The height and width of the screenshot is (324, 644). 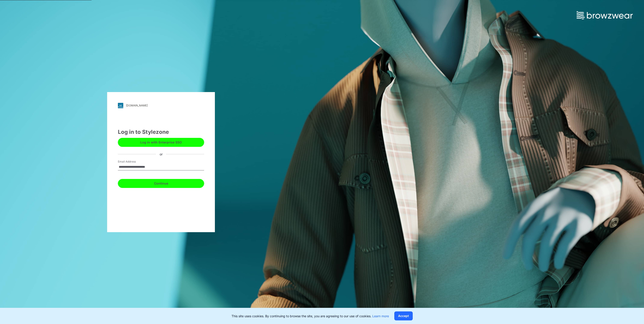 What do you see at coordinates (310, 316) in the screenshot?
I see `p: This site uses cookies. By continuing to browse the site, you are agreeing to our use of cookies.` at bounding box center [310, 316].